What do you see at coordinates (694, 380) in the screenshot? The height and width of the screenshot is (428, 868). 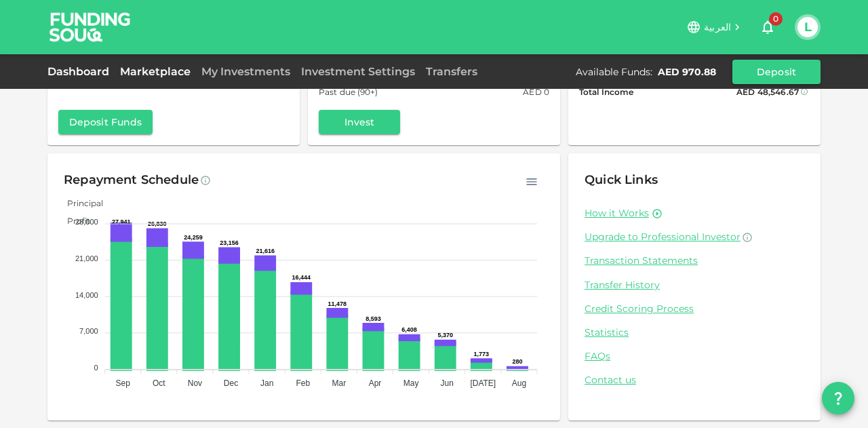 I see `a: Contact us` at bounding box center [694, 380].